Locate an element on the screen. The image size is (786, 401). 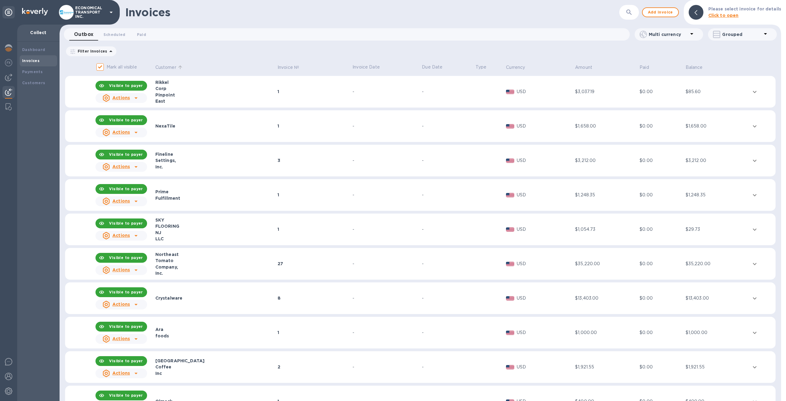
div: $1,658.00 is located at coordinates (606, 126).